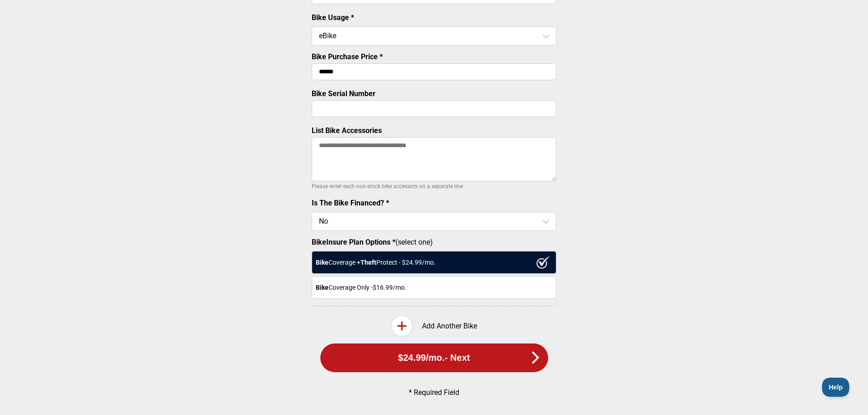 Image resolution: width=868 pixels, height=415 pixels. What do you see at coordinates (434, 326) in the screenshot?
I see `div: Add Another Bike` at bounding box center [434, 326].